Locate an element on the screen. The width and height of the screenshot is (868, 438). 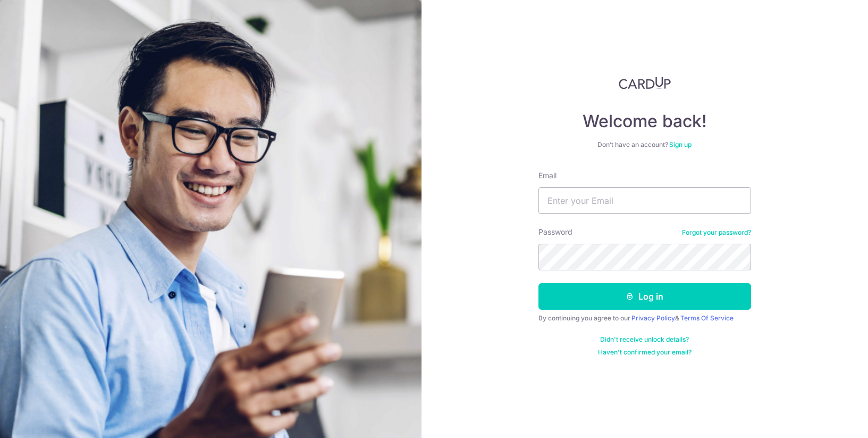
h4: Welcome back! is located at coordinates (646, 122).